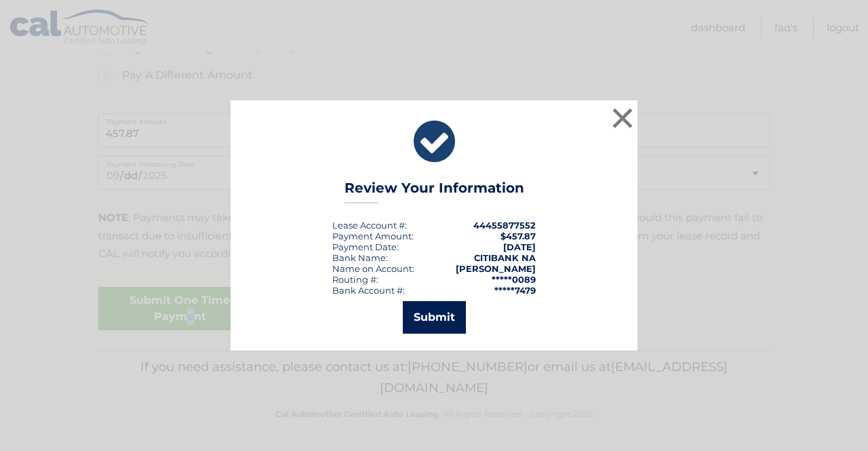 This screenshot has width=868, height=451. Describe the element at coordinates (505, 258) in the screenshot. I see `strong: CITIBANK NA` at that location.